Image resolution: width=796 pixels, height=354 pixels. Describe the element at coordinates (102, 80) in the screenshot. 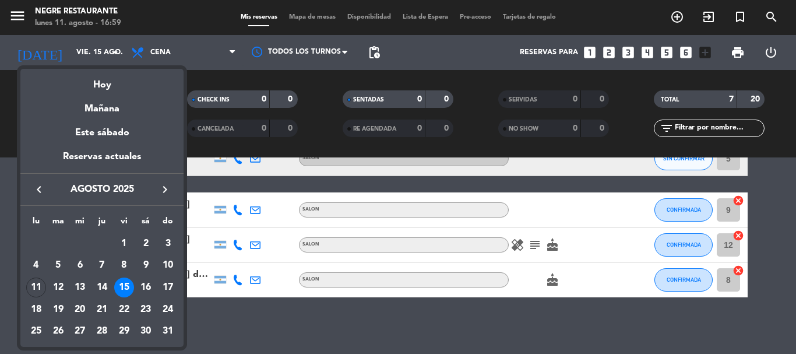

I see `div: Hoy` at that location.